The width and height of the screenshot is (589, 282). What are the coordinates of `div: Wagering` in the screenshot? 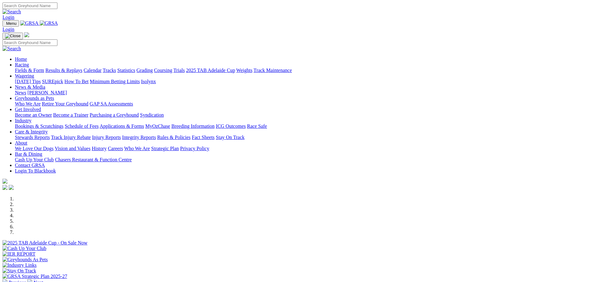 It's located at (301, 82).